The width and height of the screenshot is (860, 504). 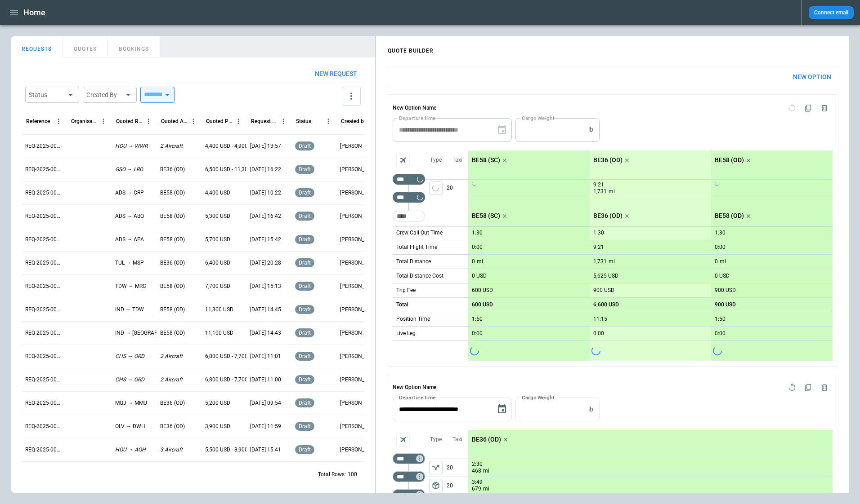 I want to click on p: 6,800 USD - 7,700 USD, so click(x=232, y=380).